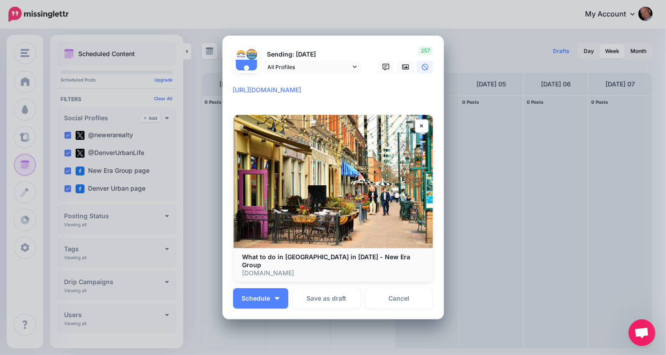 This screenshot has width=666, height=355. What do you see at coordinates (333, 181) in the screenshot?
I see `img: What to do in Denver in September 2025 - New Era Group` at bounding box center [333, 181].